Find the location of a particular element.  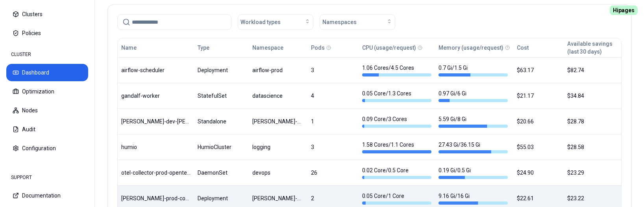

div: airflow-prod is located at coordinates (278, 70).